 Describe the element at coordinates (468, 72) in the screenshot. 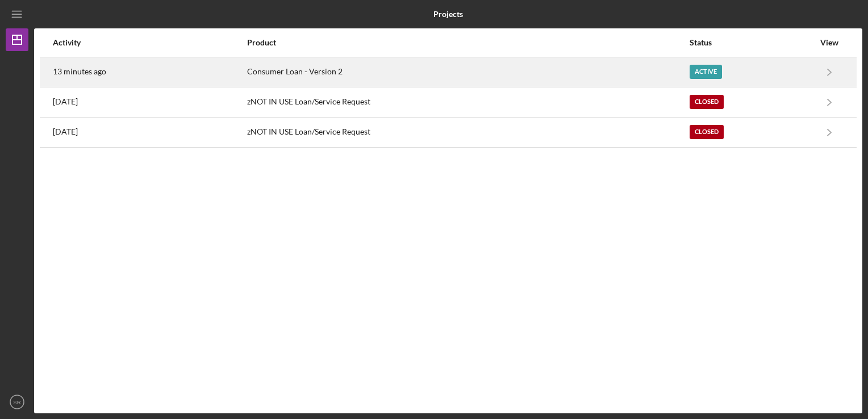

I see `div: Consumer Loan - Version 2` at that location.